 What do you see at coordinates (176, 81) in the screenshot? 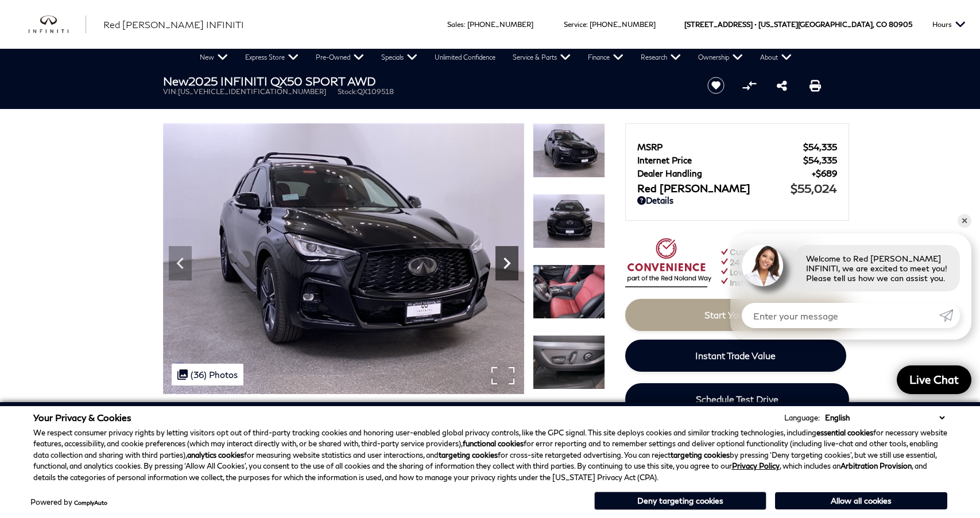
I see `strong: New` at bounding box center [176, 81].